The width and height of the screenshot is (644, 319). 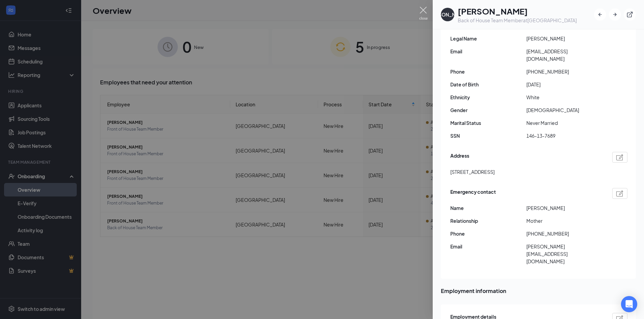 What do you see at coordinates (488, 123) in the screenshot?
I see `span: Marital Status` at bounding box center [488, 123].